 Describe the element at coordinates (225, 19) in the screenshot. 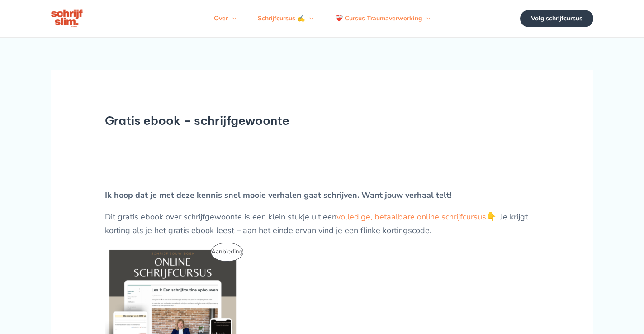

I see `a: OverMenu schakelen` at that location.